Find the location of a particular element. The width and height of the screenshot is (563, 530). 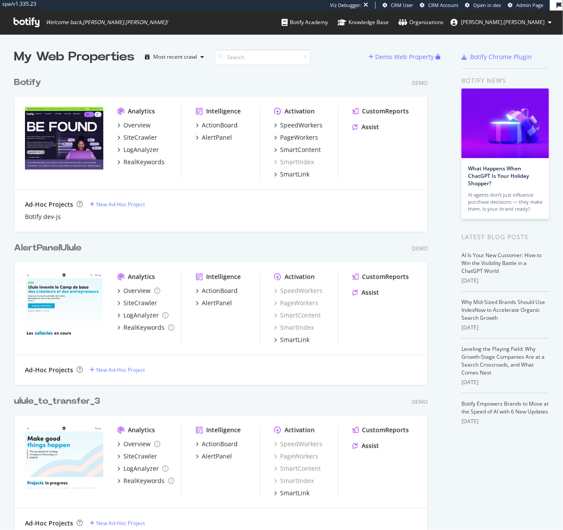

div: ulule_to_transfer_3 is located at coordinates (57, 401).